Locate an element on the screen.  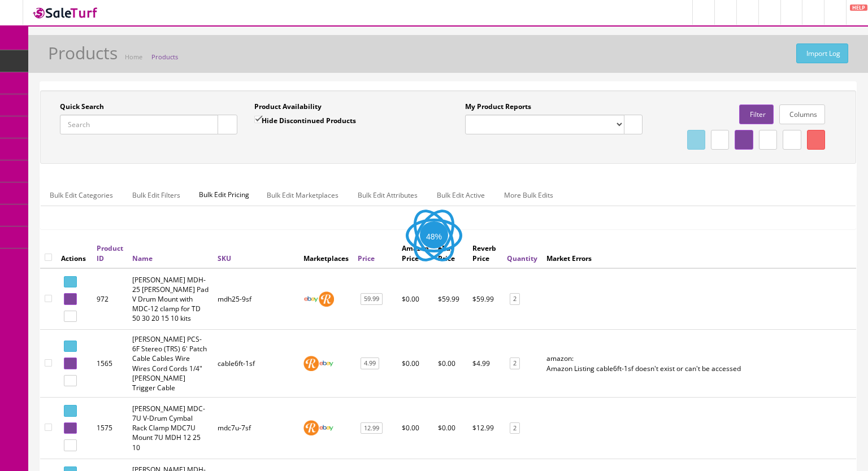
th: Amazon Price is located at coordinates (415, 253).